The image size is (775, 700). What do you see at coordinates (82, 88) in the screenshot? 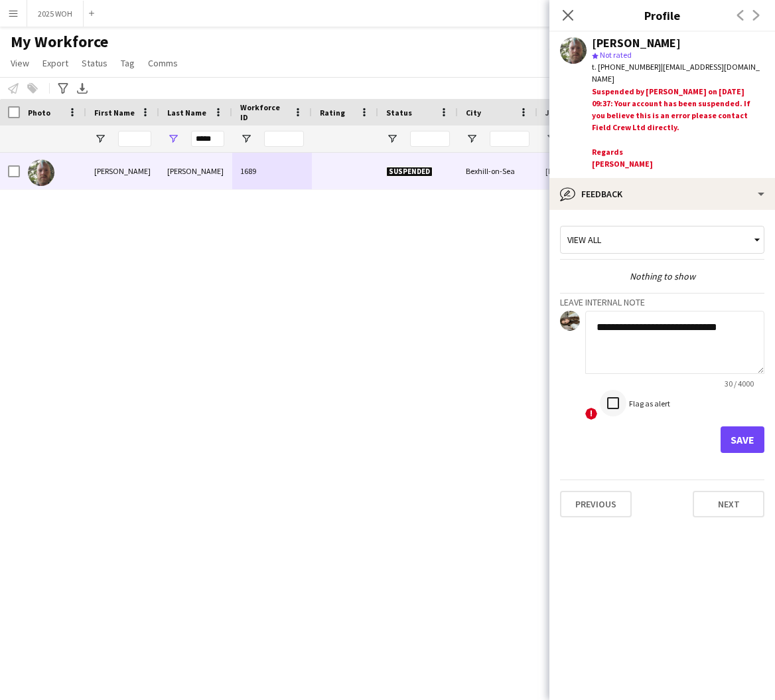
I see `app-action-btn: Export XLSX` at bounding box center [82, 88].